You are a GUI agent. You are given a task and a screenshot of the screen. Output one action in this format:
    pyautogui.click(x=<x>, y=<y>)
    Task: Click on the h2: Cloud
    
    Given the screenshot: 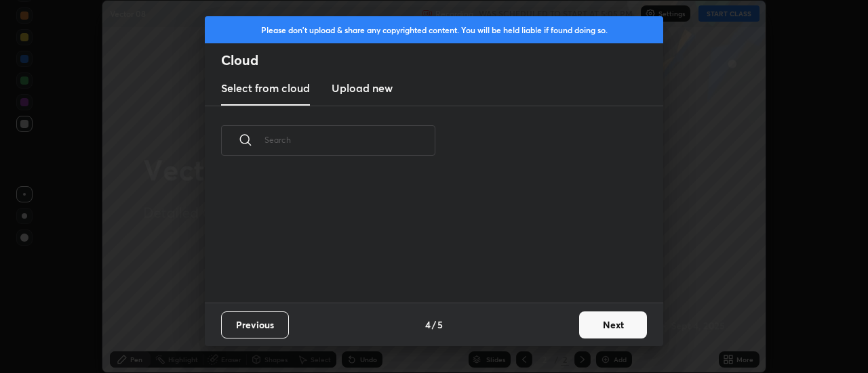 What is the action you would take?
    pyautogui.click(x=442, y=60)
    